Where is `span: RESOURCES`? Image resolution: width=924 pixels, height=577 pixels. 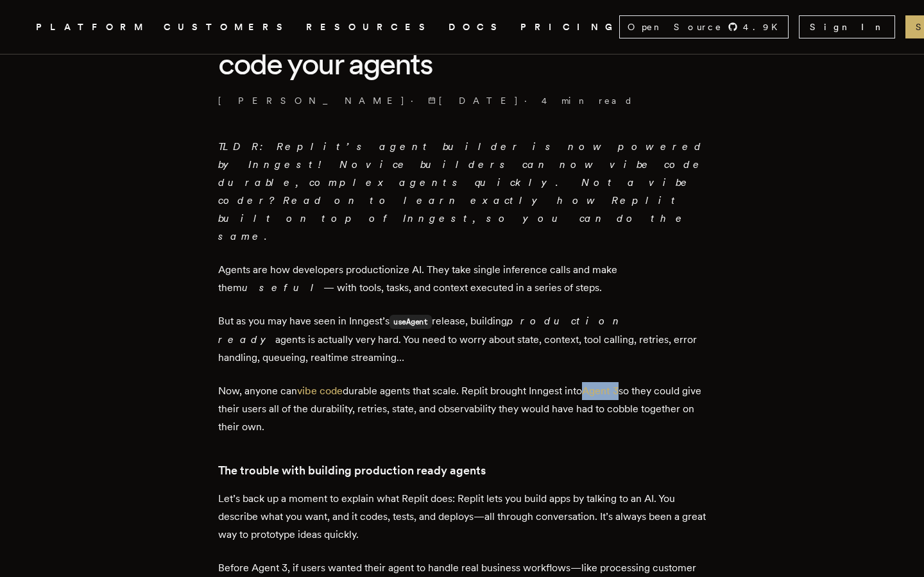
span: RESOURCES is located at coordinates (370, 27).